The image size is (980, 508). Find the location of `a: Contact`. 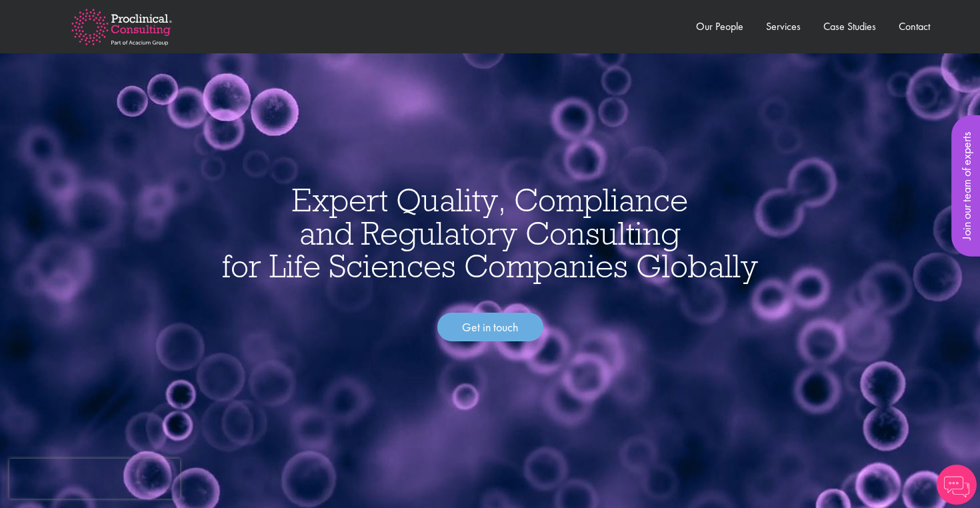

a: Contact is located at coordinates (914, 26).